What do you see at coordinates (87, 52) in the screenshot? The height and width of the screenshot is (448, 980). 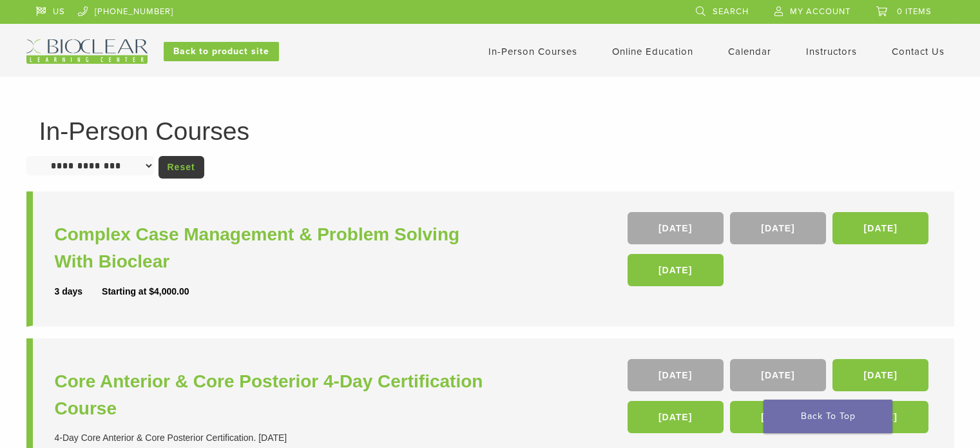 I see `img: Bioclear` at bounding box center [87, 52].